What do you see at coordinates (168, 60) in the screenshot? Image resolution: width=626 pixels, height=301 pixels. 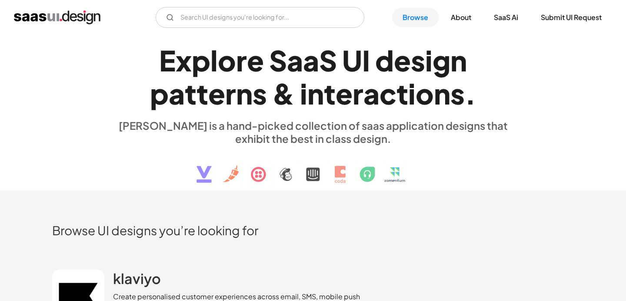 I see `div: E` at bounding box center [168, 60].